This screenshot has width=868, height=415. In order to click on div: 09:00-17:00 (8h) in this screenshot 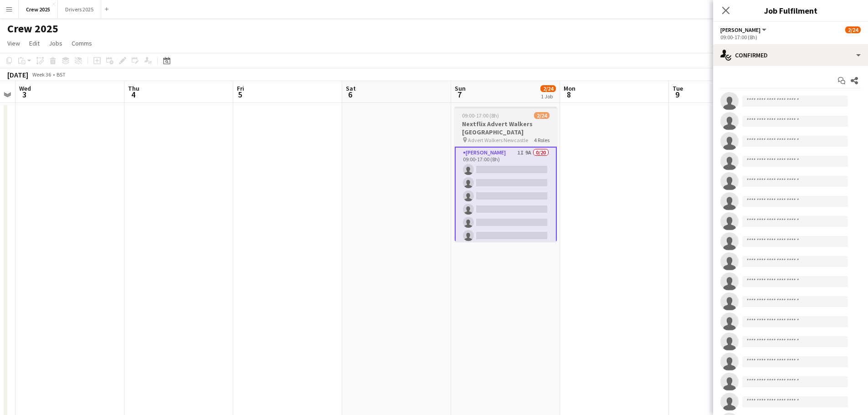, I will do `click(791, 37)`.